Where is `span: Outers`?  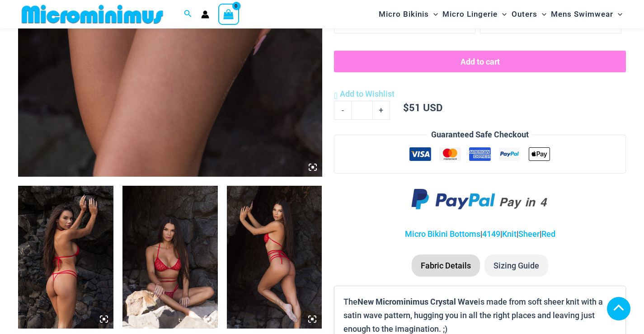
span: Outers is located at coordinates (524, 14).